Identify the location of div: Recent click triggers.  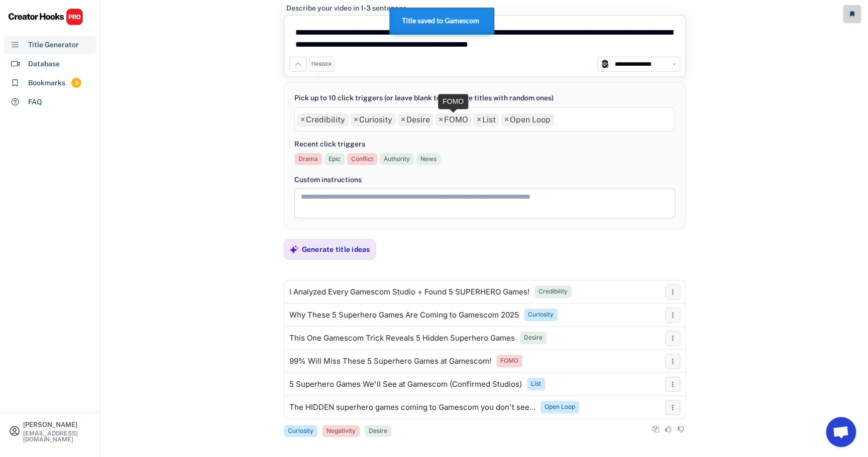
(330, 144).